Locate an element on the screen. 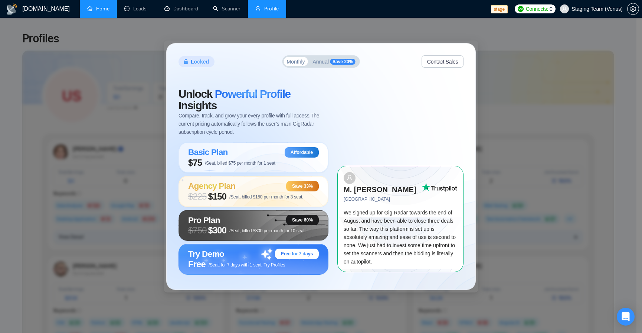 Image resolution: width=642 pixels, height=333 pixels. span: Monthly is located at coordinates (296, 62).